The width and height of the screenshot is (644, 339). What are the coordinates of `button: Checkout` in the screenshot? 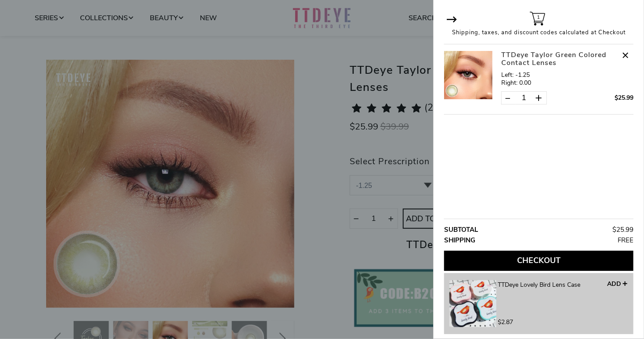 It's located at (539, 261).